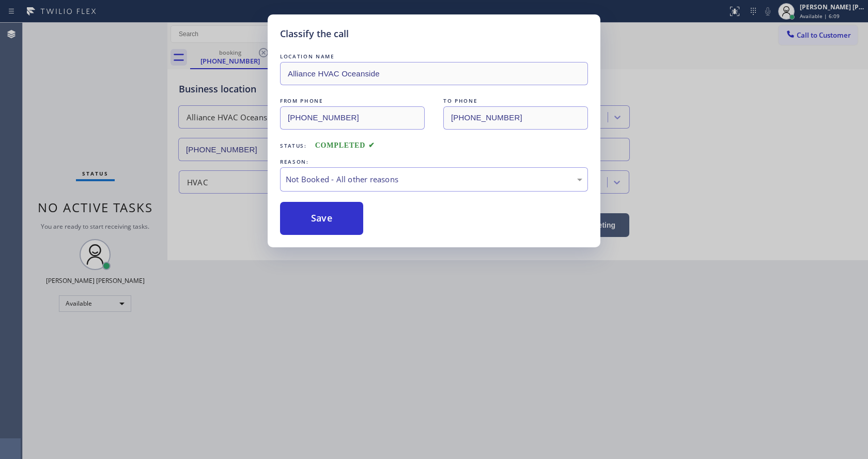  What do you see at coordinates (293, 145) in the screenshot?
I see `span: Status:` at bounding box center [293, 145].